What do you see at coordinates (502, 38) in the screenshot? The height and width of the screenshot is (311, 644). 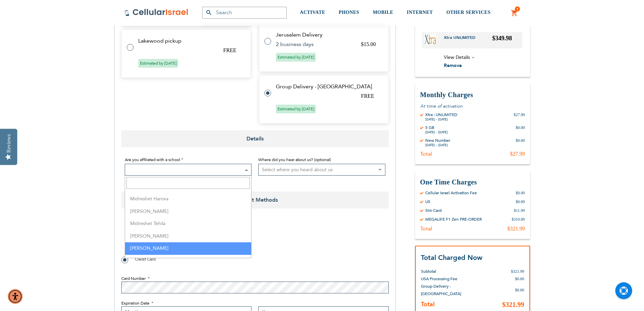 I see `span: $349.98` at bounding box center [502, 38].